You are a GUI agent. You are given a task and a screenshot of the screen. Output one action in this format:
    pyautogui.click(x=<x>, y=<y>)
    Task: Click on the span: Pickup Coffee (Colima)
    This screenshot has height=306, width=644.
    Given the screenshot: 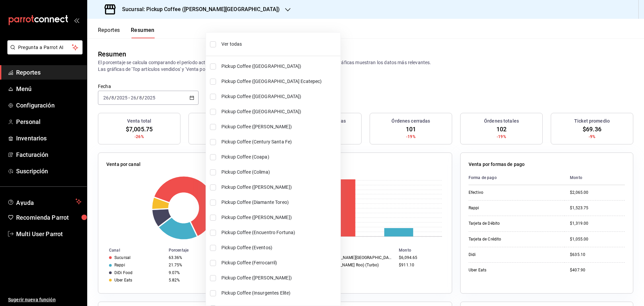 What is the action you would take?
    pyautogui.click(x=280, y=172)
    